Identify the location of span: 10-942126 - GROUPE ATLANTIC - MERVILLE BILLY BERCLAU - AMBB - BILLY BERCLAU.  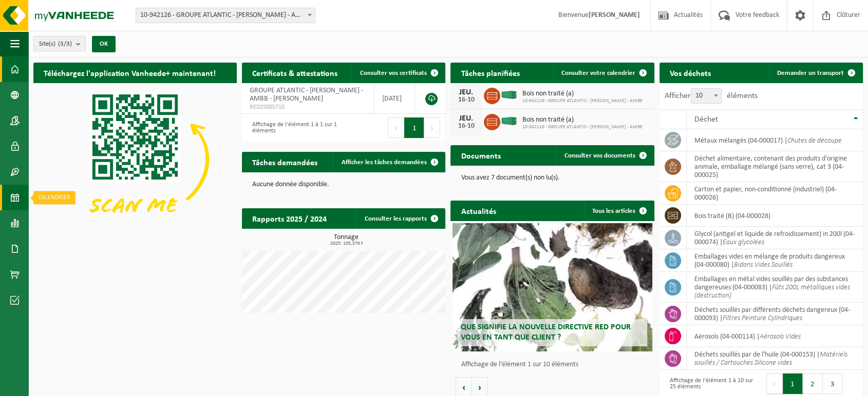
(225, 15).